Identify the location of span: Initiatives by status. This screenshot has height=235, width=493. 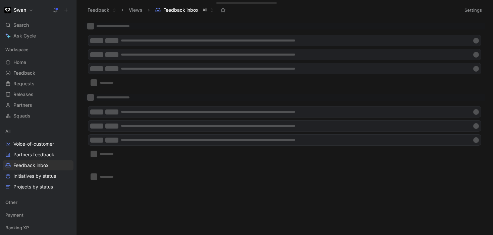
(35, 176).